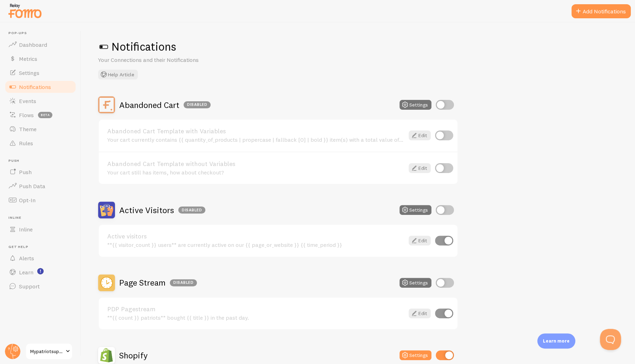 This screenshot has width=635, height=364. What do you see at coordinates (107, 283) in the screenshot?
I see `img: Page Stream` at bounding box center [107, 283].